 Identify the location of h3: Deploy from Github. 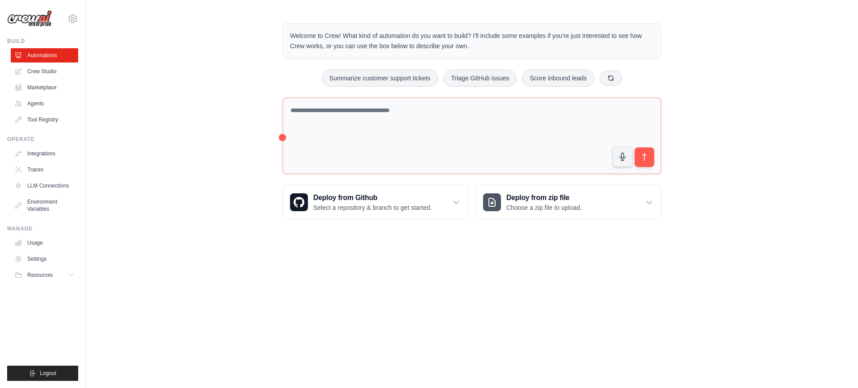
(372, 198).